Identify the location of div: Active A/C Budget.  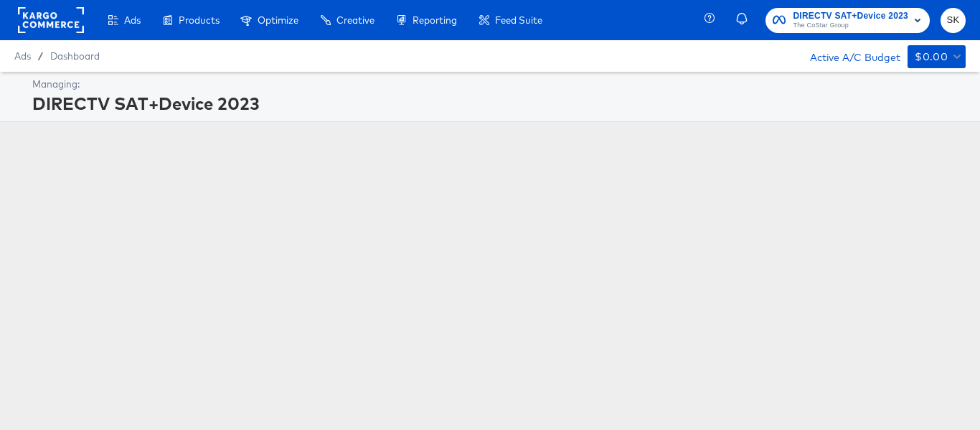
(847, 56).